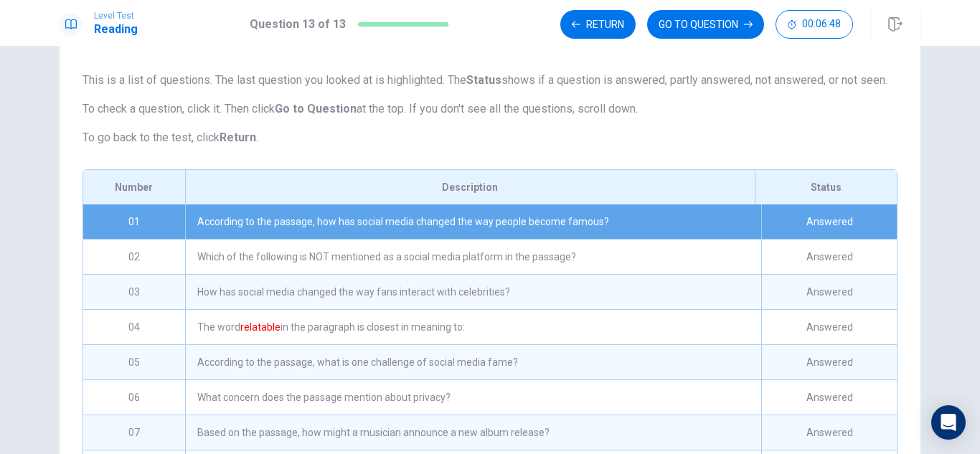  I want to click on span: 00:06:48, so click(821, 25).